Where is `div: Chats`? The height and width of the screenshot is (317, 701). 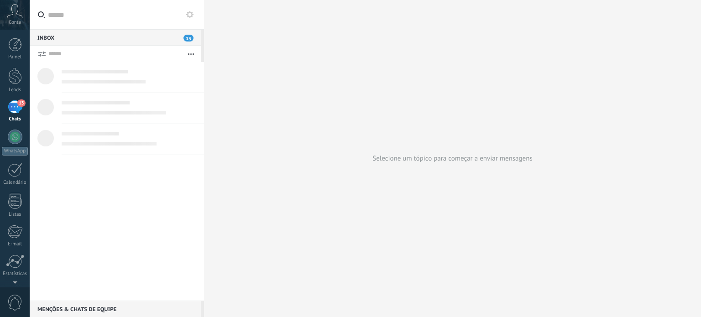 div: Chats is located at coordinates (15, 119).